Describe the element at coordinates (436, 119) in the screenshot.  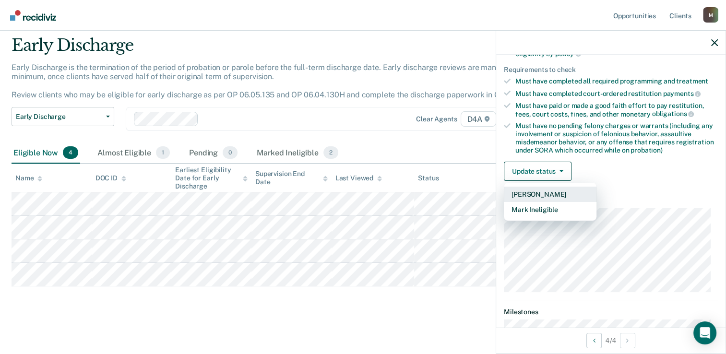
I see `div: Clear agents` at that location.